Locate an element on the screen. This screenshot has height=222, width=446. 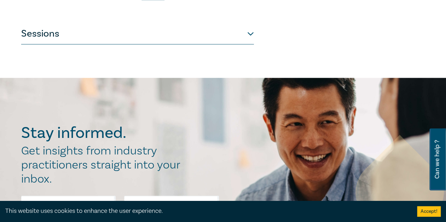
div: This website uses cookies to enhance the user experience. is located at coordinates (206, 211).